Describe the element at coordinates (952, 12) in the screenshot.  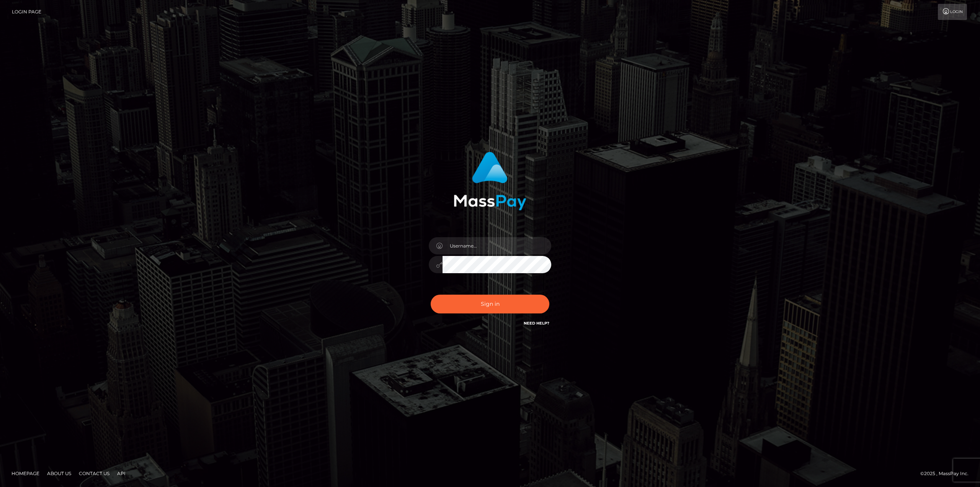
I see `a: Login` at that location.